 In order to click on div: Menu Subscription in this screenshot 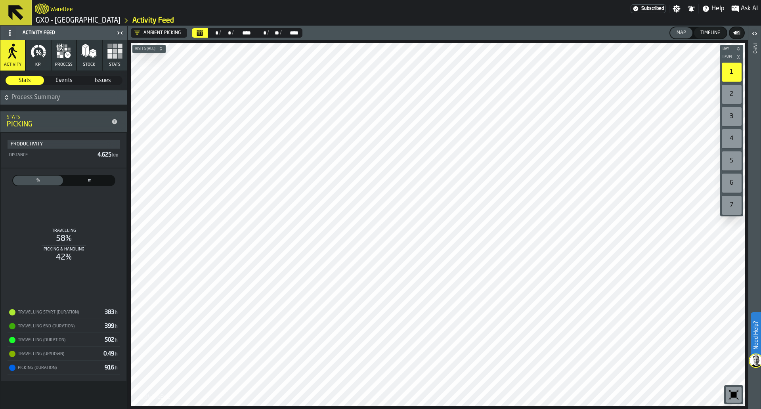, I will do `click(648, 9)`.